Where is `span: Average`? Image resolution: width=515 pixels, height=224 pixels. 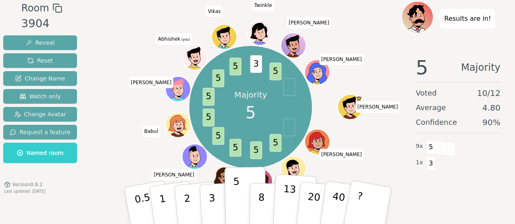
span: Average is located at coordinates (431, 108).